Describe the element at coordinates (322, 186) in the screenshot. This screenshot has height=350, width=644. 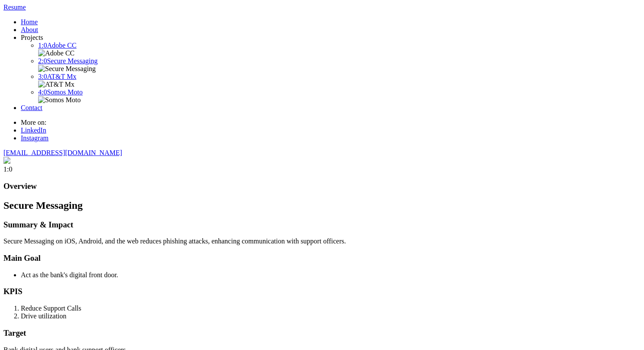
I see `h3: Overview` at that location.